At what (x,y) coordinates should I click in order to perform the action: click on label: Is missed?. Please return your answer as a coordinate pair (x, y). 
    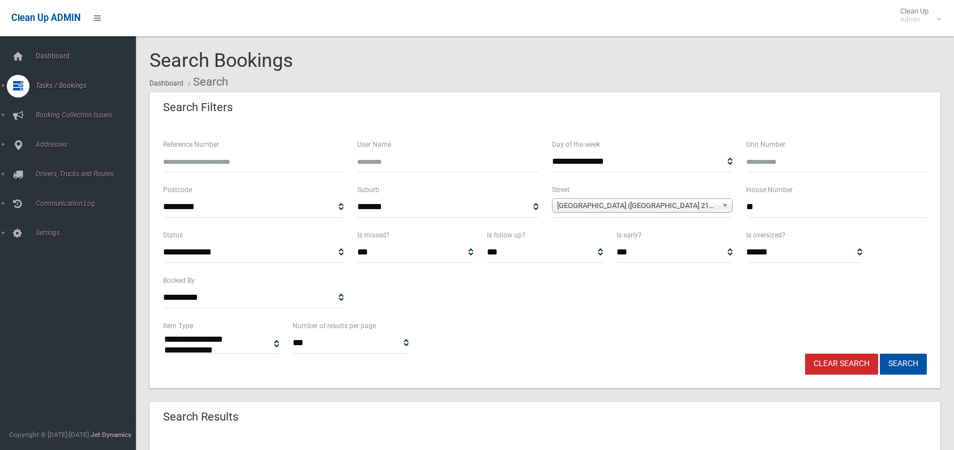
    Looking at the image, I should click on (373, 235).